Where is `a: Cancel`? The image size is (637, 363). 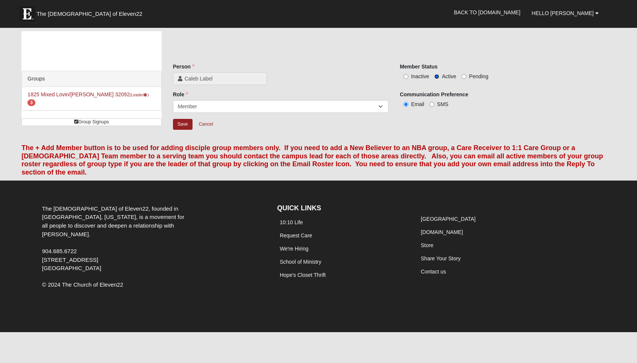 a: Cancel is located at coordinates (206, 124).